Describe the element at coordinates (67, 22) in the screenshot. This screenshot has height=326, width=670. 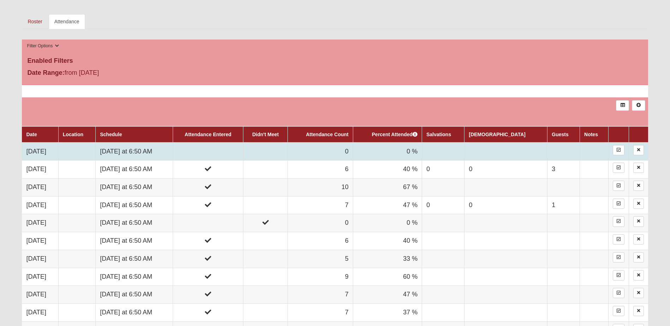
I see `a: Attendance` at that location.